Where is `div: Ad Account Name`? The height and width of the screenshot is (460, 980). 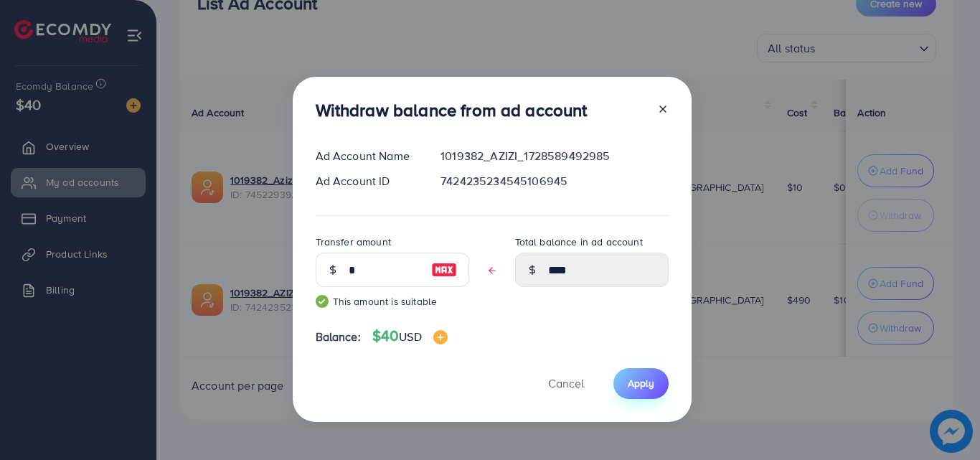
div: Ad Account Name is located at coordinates (367, 156).